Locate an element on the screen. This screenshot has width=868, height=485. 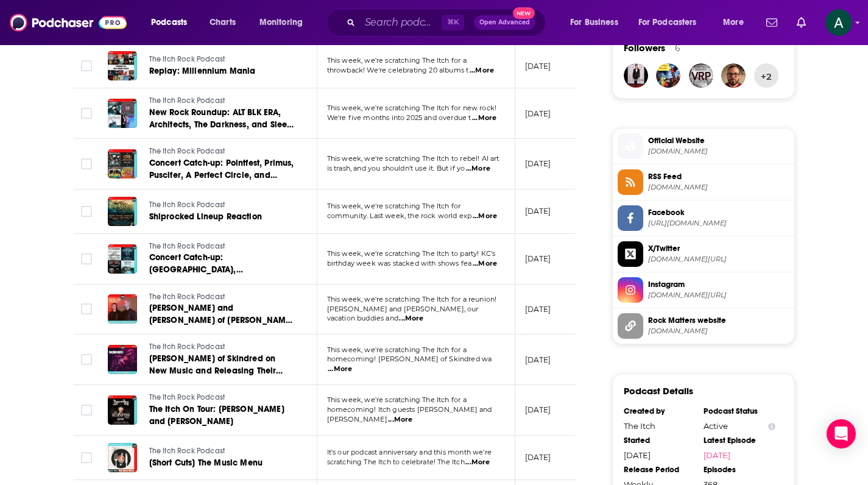
div: 6 is located at coordinates (678, 48).